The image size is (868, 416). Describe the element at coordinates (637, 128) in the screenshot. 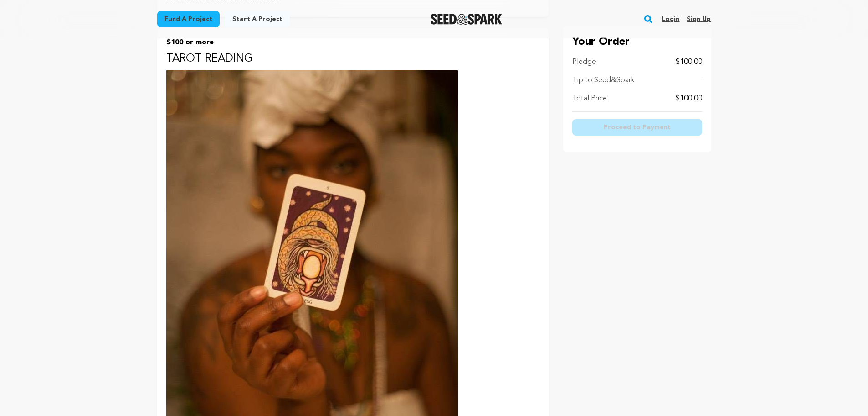

I see `span: Proceed to Payment` at that location.